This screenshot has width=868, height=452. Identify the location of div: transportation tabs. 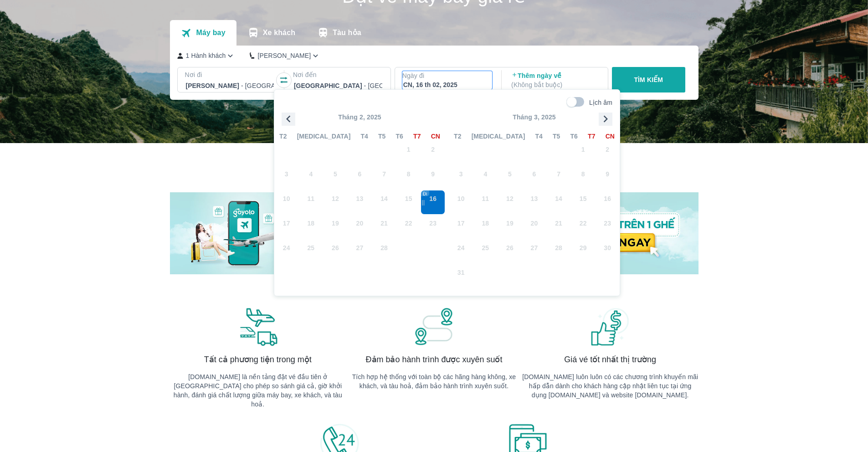
(271, 33).